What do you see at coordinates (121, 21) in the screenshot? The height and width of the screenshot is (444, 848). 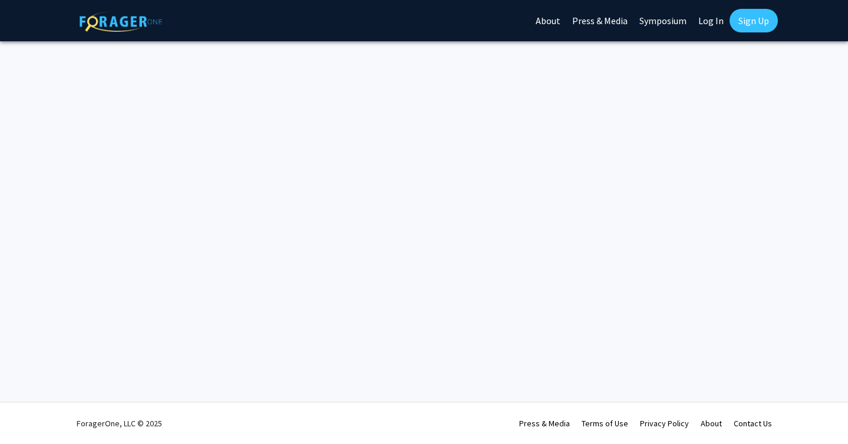 I see `img: ForagerOne Logo` at bounding box center [121, 21].